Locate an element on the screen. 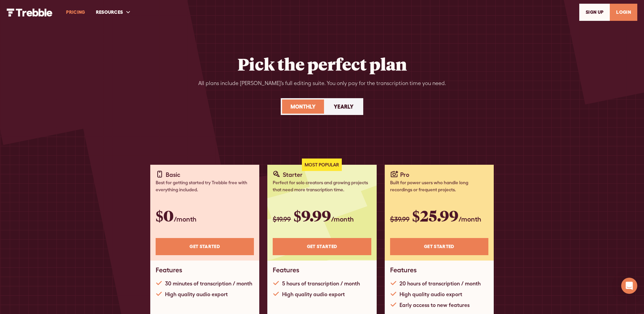  div: Most Popular is located at coordinates (322, 165).